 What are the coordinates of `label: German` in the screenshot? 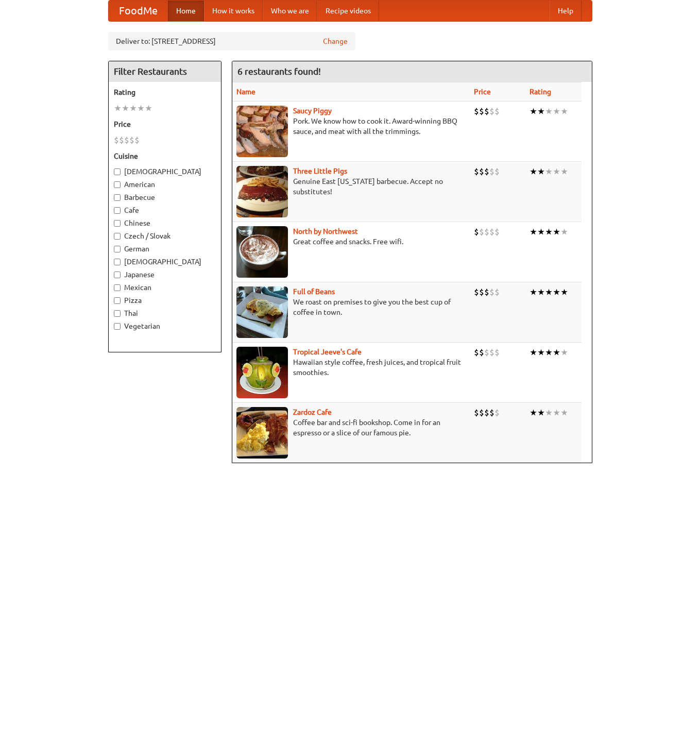 It's located at (165, 249).